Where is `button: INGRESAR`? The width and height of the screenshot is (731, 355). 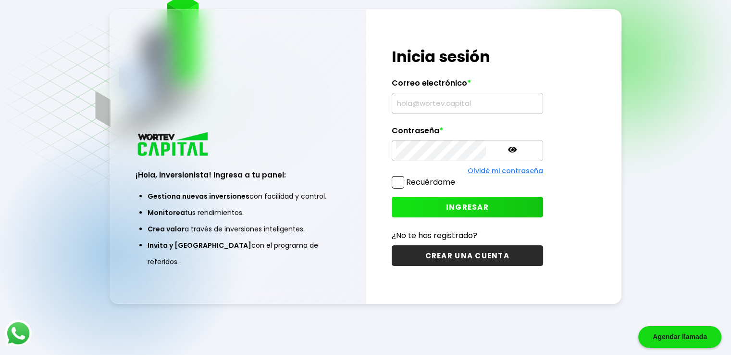 button: INGRESAR is located at coordinates (467, 207).